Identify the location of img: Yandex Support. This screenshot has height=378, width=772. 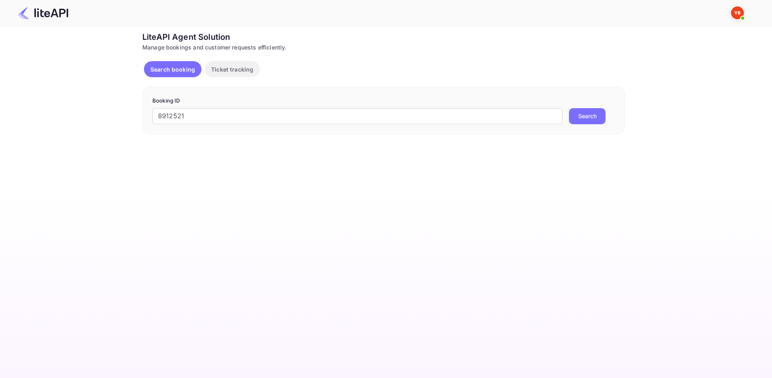
(737, 13).